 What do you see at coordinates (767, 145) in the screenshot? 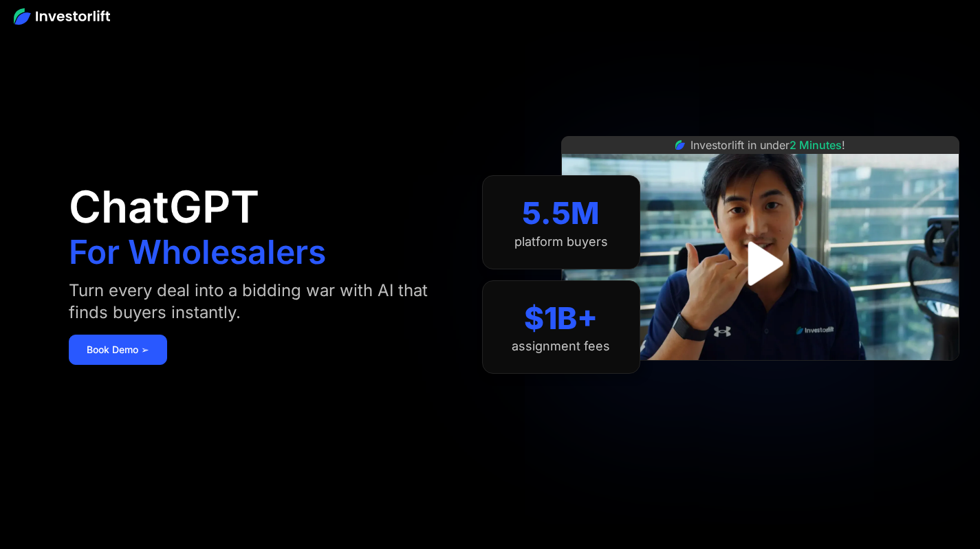
I see `div: Investorlift in under !` at bounding box center [767, 145].